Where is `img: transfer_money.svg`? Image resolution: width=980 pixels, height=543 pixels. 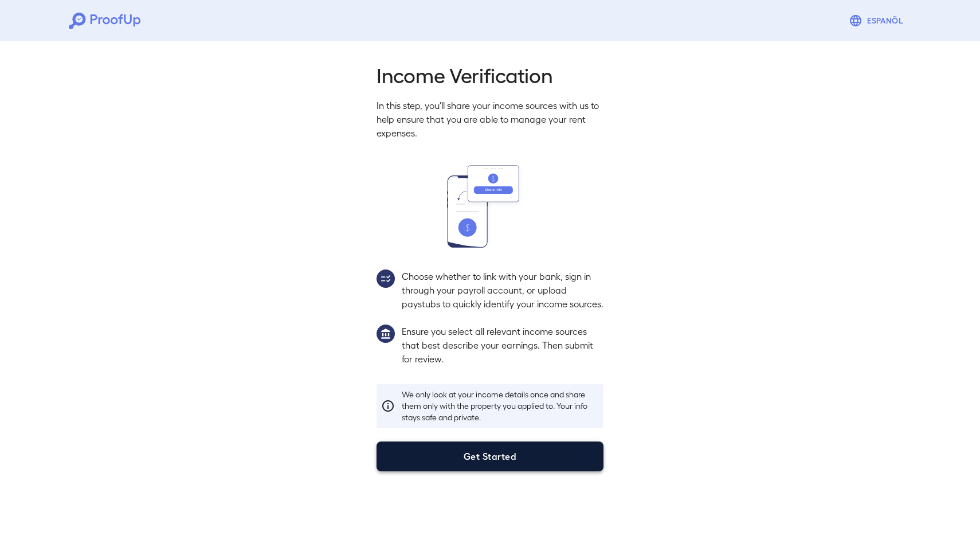 img: transfer_money.svg is located at coordinates (490, 206).